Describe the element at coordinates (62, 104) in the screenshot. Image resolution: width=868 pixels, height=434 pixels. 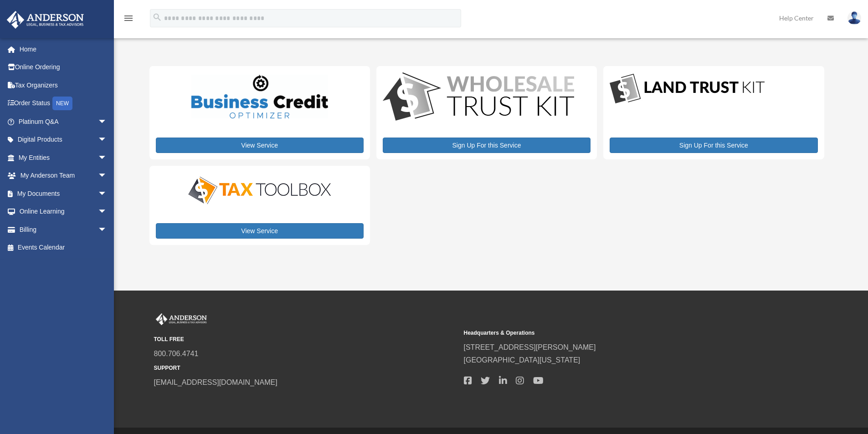
I see `div: NEW` at that location.